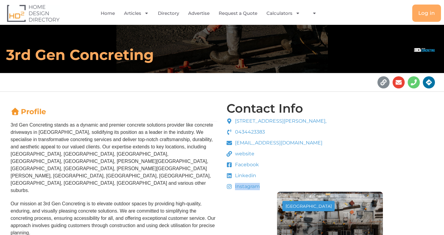 This screenshot has height=235, width=444. I want to click on span: Instagram, so click(247, 186).